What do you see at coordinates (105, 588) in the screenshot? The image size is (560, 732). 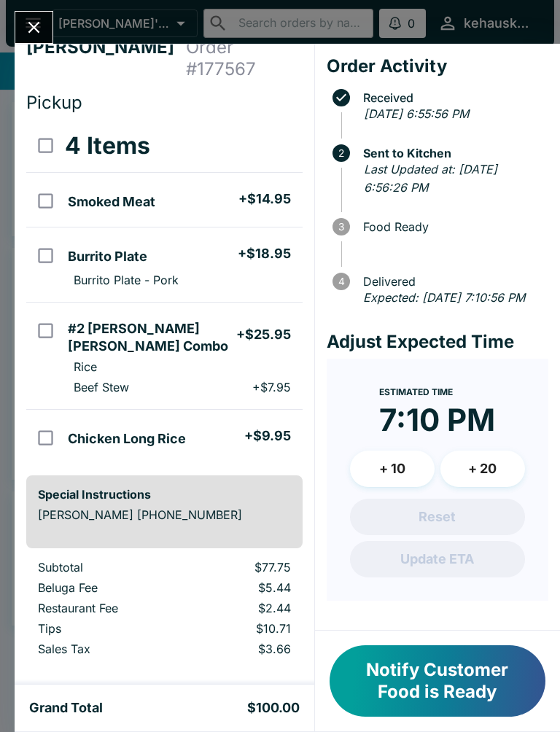 I see `p: Beluga Fee` at bounding box center [105, 588].